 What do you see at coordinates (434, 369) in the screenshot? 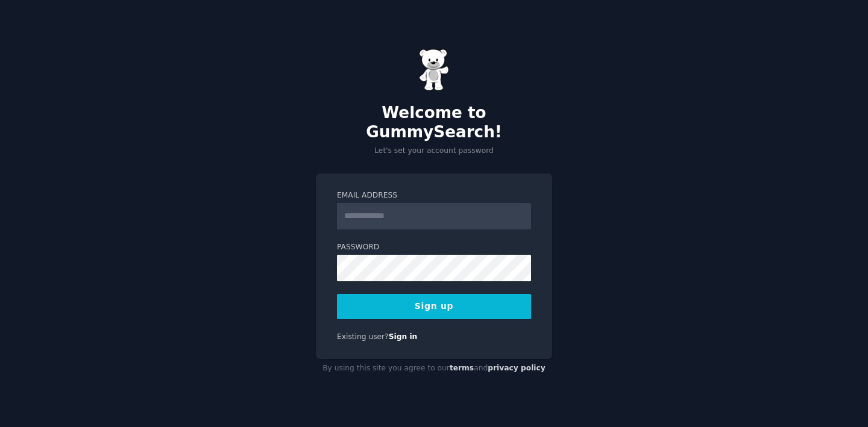
I see `div: By using this site you agree to our and` at bounding box center [434, 369].